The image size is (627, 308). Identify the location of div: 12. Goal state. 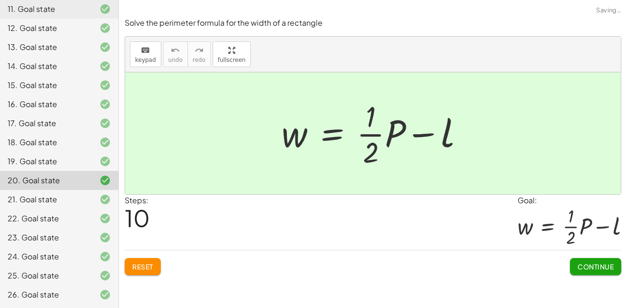
(46, 28).